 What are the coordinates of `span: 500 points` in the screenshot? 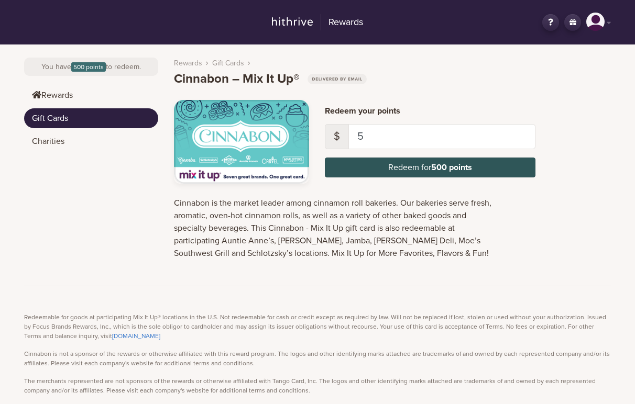 It's located at (88, 67).